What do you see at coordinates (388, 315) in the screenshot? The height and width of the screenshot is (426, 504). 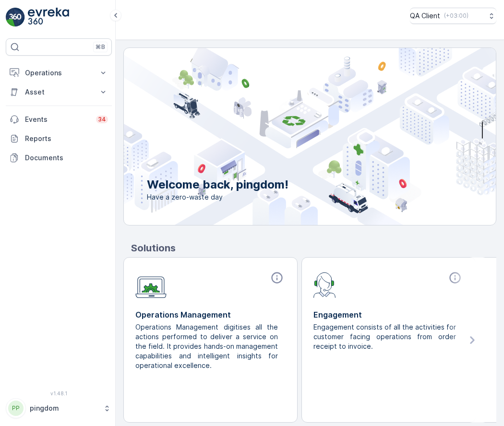 I see `p: Engagement` at bounding box center [388, 315].